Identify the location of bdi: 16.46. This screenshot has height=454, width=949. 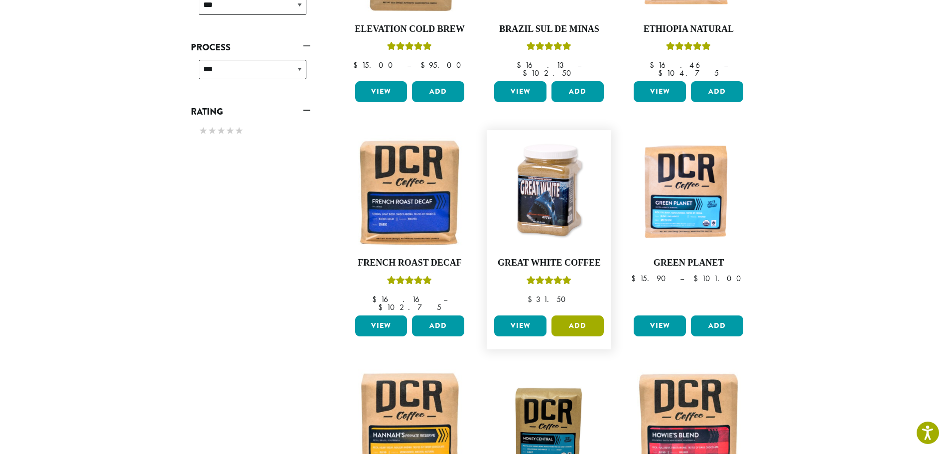
(682, 65).